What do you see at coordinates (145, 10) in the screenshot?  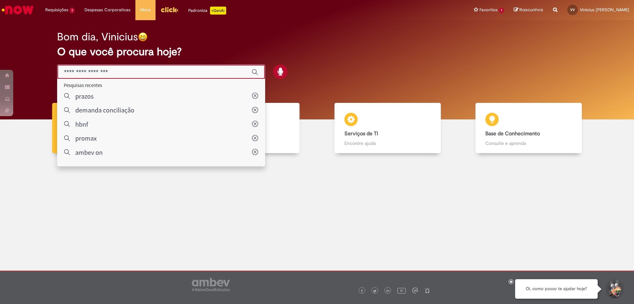 I see `span: More` at bounding box center [145, 10].